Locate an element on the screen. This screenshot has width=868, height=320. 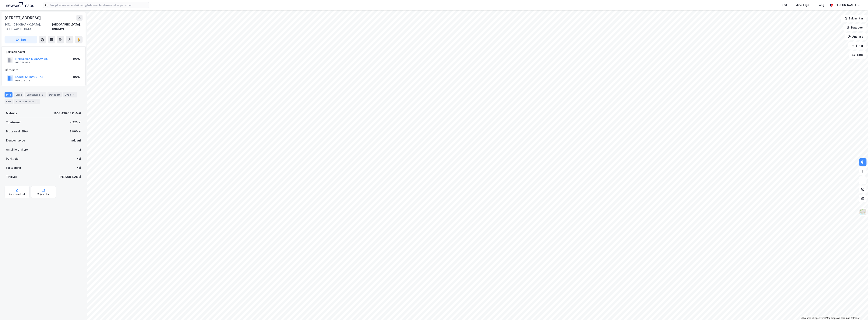
div: Transaksjoner is located at coordinates (27, 102).